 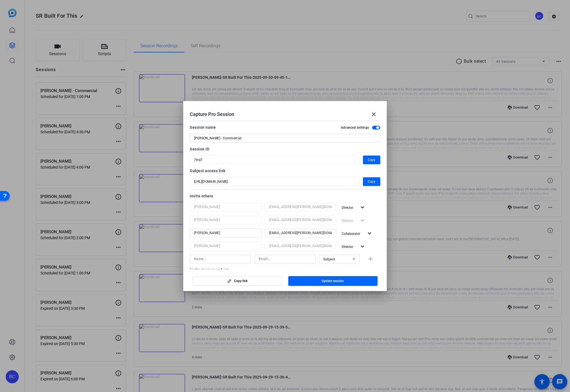 What do you see at coordinates (374, 114) in the screenshot?
I see `mat-icon: close` at bounding box center [374, 114].